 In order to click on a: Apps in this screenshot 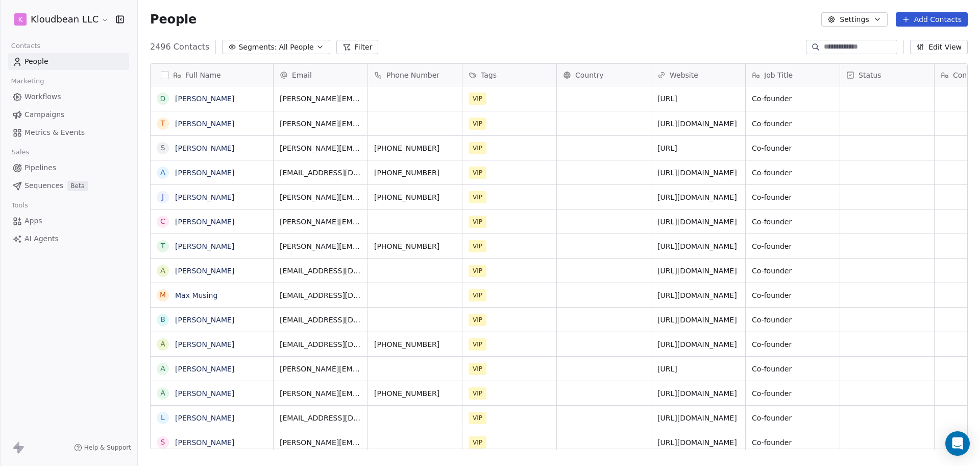, I will do `click(68, 220)`.